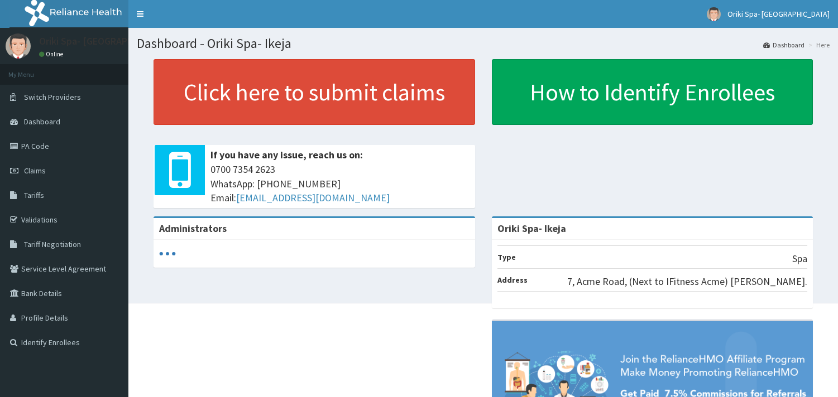 This screenshot has width=838, height=397. What do you see at coordinates (483, 44) in the screenshot?
I see `h1: Dashboard - Oriki Spa- Ikeja` at bounding box center [483, 44].